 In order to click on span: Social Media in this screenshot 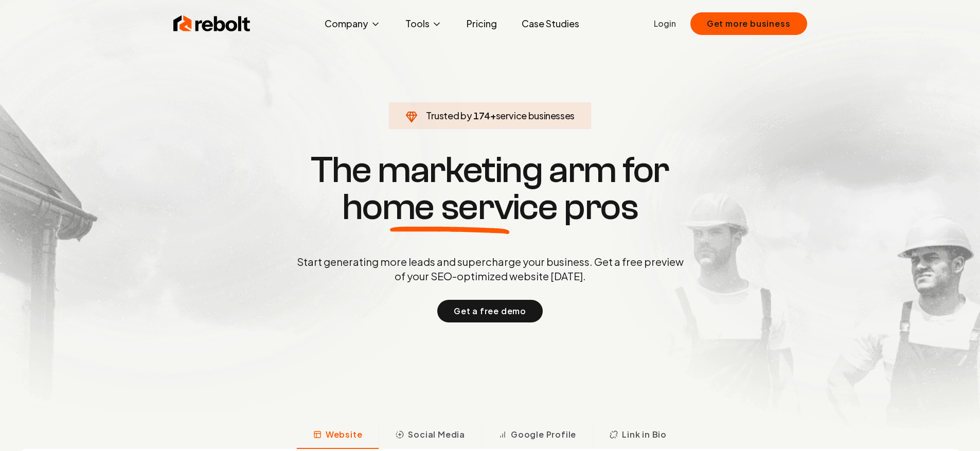, I will do `click(436, 434)`.